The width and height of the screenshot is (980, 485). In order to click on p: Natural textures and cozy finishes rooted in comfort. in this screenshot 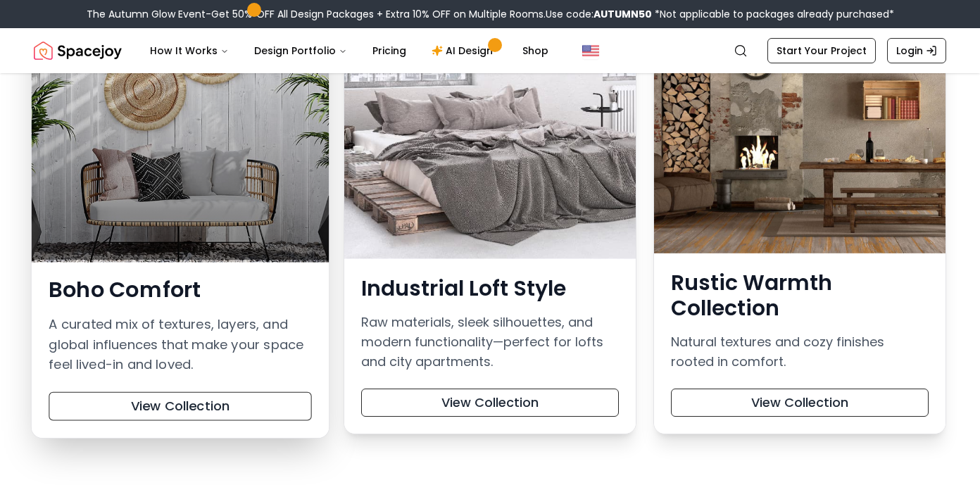, I will do `click(800, 352)`.